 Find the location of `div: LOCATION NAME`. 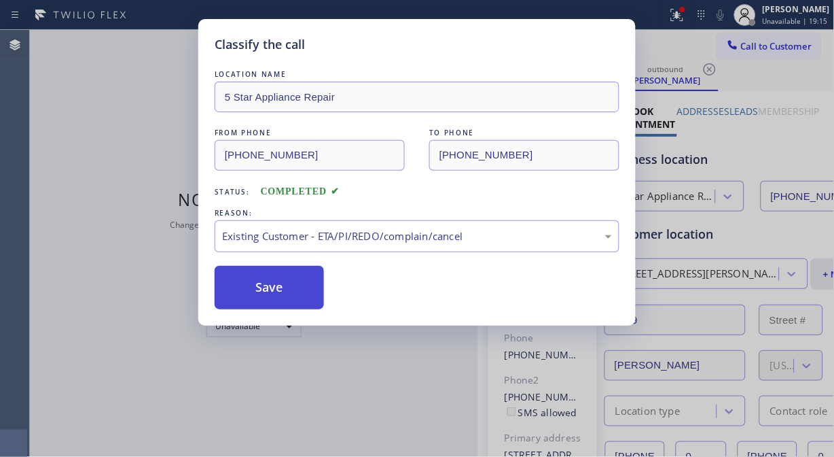

div: LOCATION NAME is located at coordinates (417, 74).